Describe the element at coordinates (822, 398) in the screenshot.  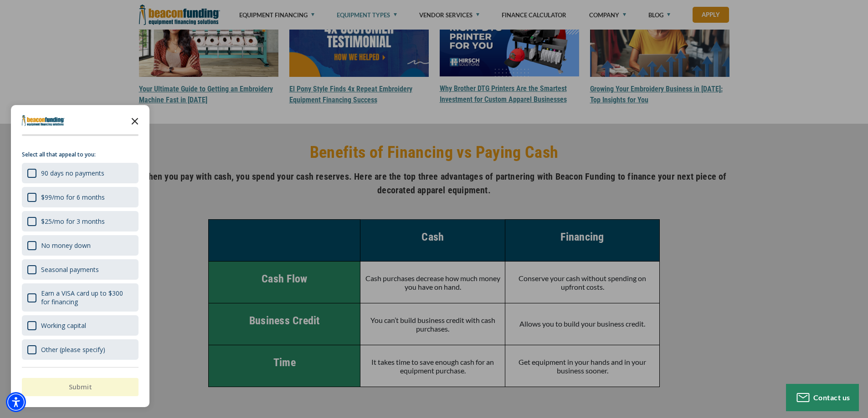
I see `button: Contact us` at that location.